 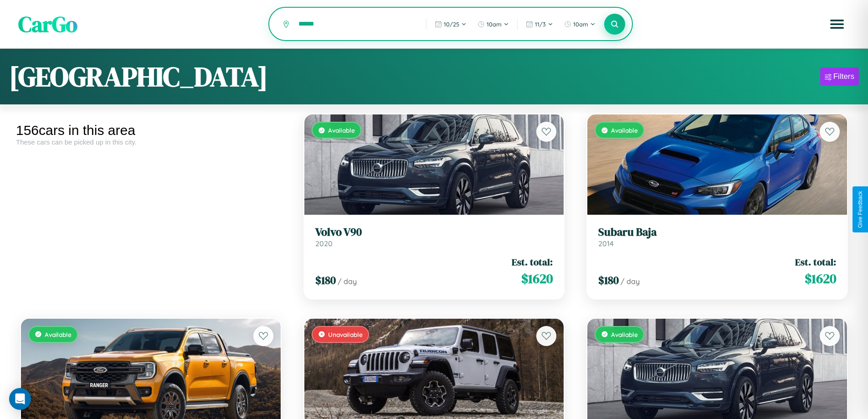 I want to click on span: 2020, so click(x=324, y=243).